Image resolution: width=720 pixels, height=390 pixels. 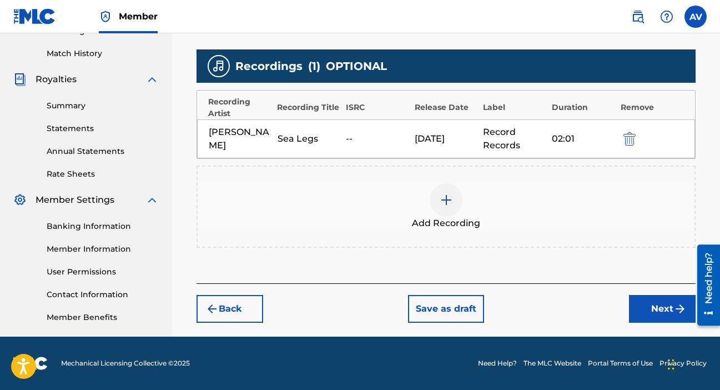 What do you see at coordinates (138, 16) in the screenshot?
I see `span: Member` at bounding box center [138, 16].